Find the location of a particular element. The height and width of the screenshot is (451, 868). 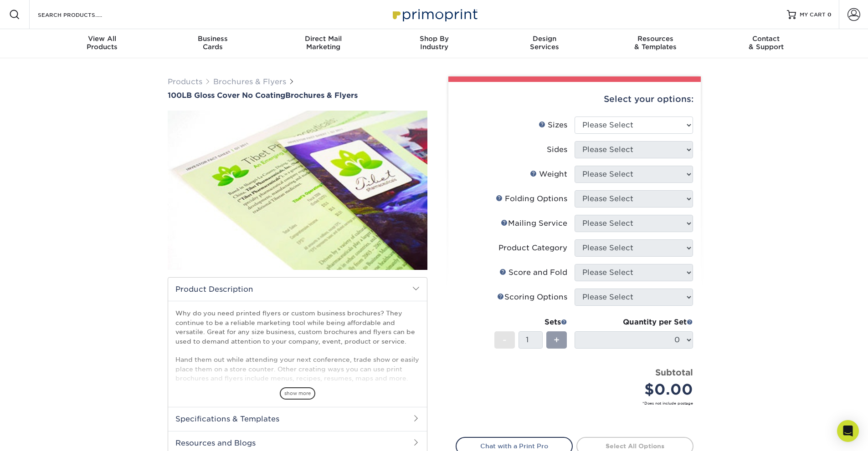

h2: Product Description is located at coordinates (297, 289).